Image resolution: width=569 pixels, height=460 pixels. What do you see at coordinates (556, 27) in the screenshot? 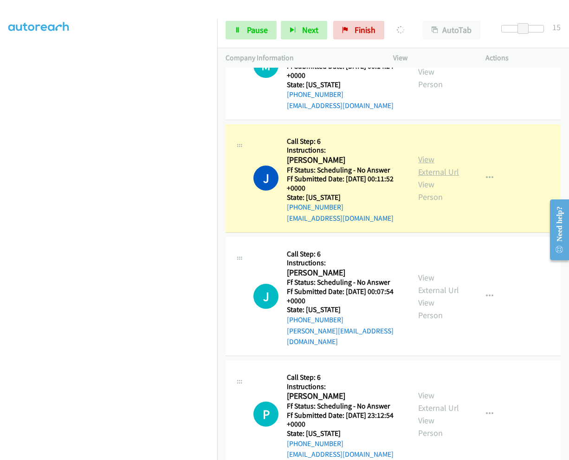
I see `div: 15` at bounding box center [556, 27].